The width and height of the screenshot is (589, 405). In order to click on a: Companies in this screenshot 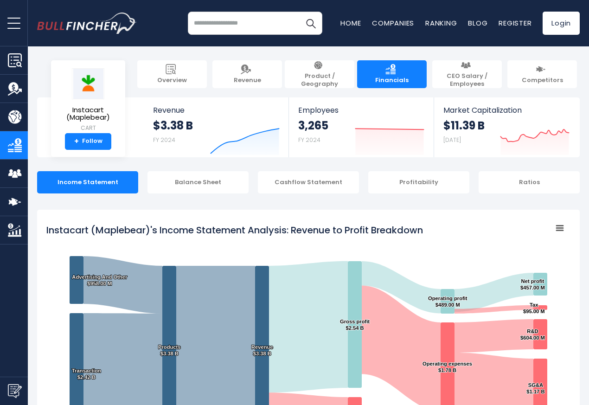, I will do `click(393, 23)`.